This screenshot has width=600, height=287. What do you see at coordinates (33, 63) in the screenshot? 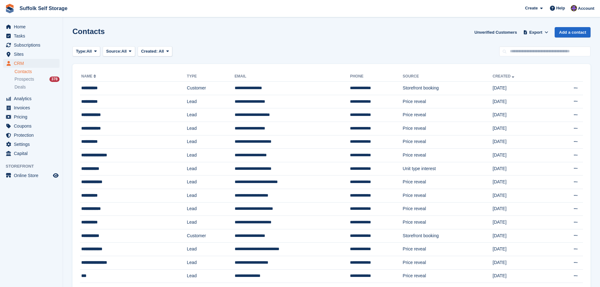
I see `span: CRM` at bounding box center [33, 63].